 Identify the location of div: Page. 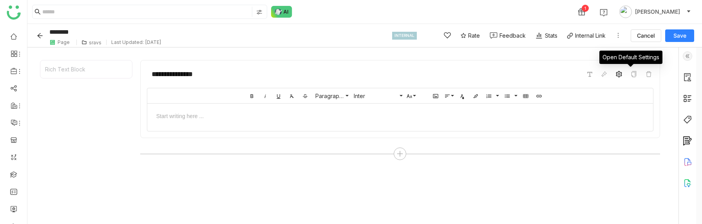
(63, 42).